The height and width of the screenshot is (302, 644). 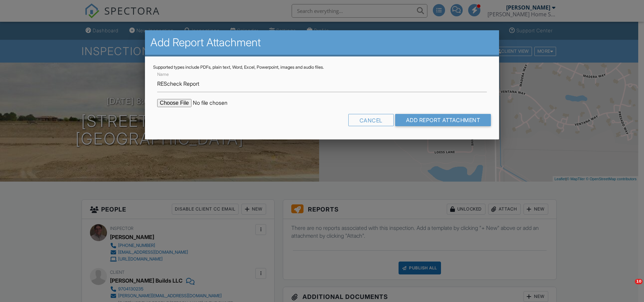 I want to click on h2: Add Report Attachment, so click(x=322, y=43).